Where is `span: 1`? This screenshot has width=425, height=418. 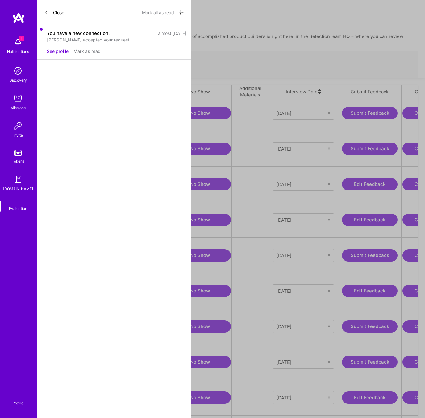
span: 1 is located at coordinates (22, 38).